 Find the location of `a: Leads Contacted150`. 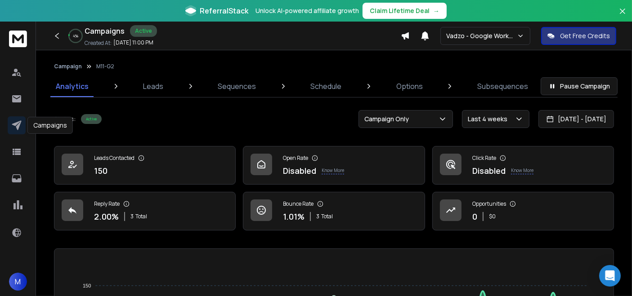

a: Leads Contacted150 is located at coordinates (145, 166).